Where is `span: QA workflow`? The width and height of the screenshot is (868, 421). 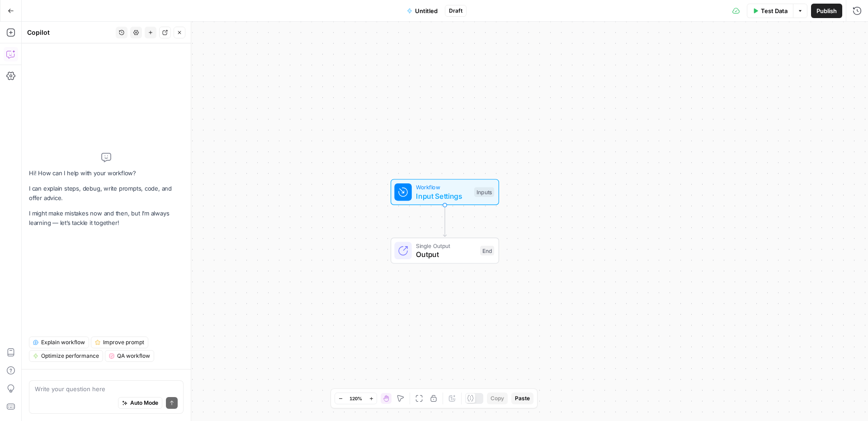
span: QA workflow is located at coordinates (133, 356).